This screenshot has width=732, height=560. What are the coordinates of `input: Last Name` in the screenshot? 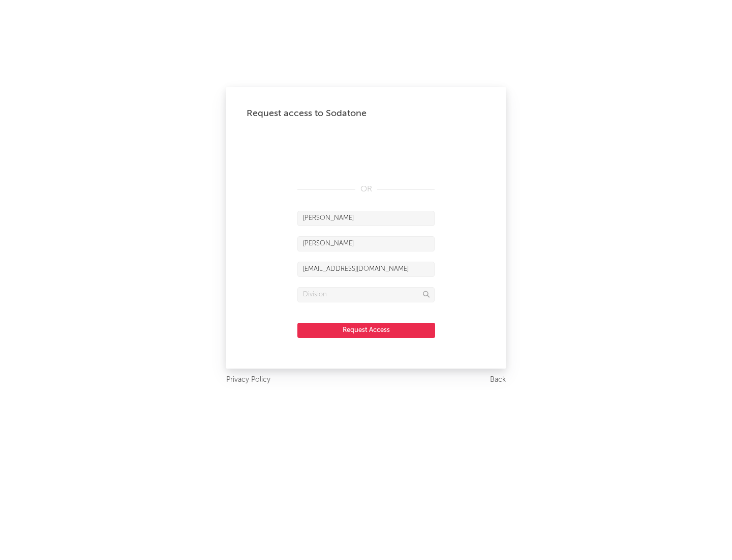 It's located at (366, 244).